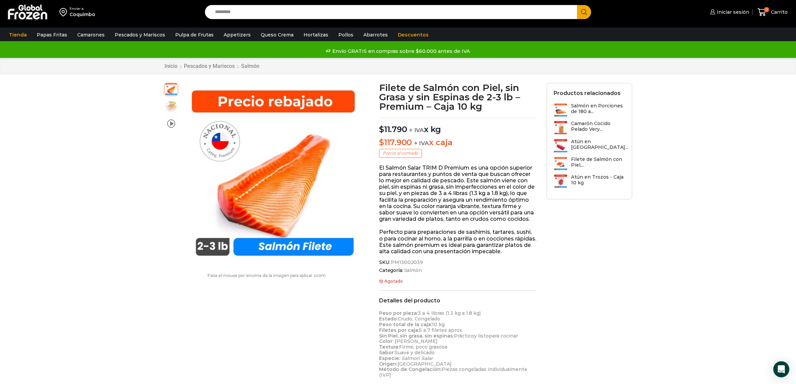  Describe the element at coordinates (598, 126) in the screenshot. I see `h3: Camarón Cocido Pelado Very...` at that location.